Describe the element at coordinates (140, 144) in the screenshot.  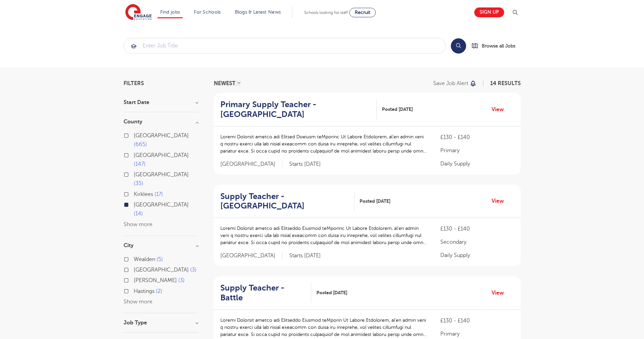
I see `span: 665` at that location.